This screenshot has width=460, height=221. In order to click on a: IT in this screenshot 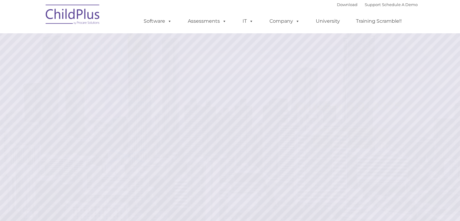, I will do `click(248, 21)`.